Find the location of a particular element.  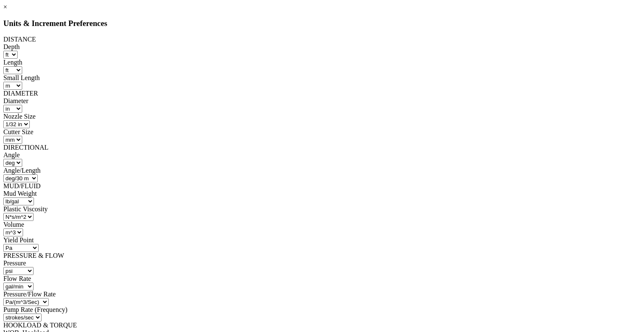

span: DIAMETER is located at coordinates (21, 93).